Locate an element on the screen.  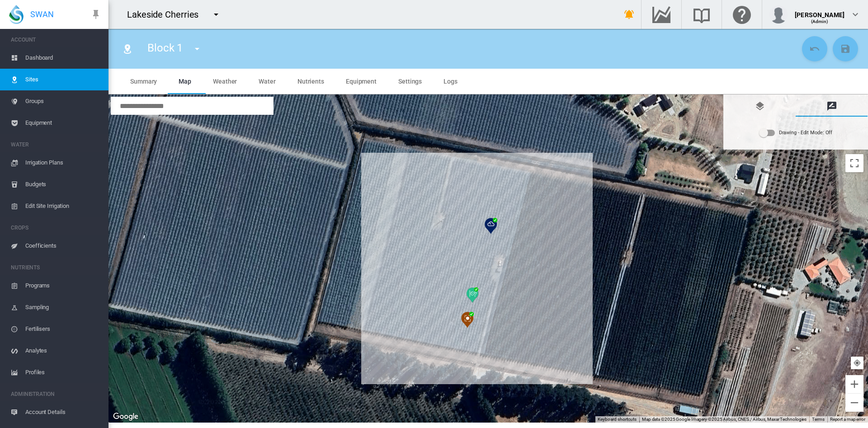
md-icon: Search the knowledge base is located at coordinates (702, 15).